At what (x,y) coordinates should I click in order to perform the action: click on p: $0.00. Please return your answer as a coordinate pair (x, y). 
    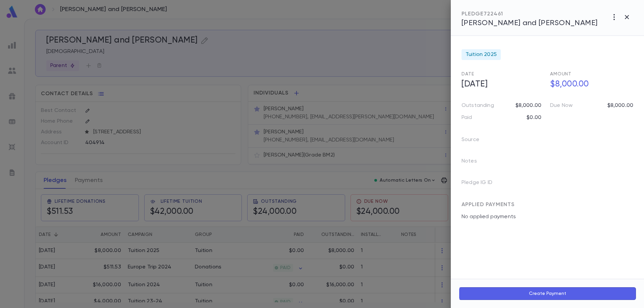
    Looking at the image, I should click on (534, 118).